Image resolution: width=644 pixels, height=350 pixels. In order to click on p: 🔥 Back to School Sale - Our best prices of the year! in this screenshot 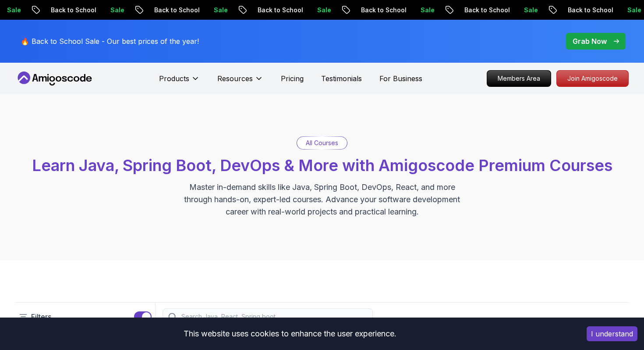, I will do `click(109, 41)`.